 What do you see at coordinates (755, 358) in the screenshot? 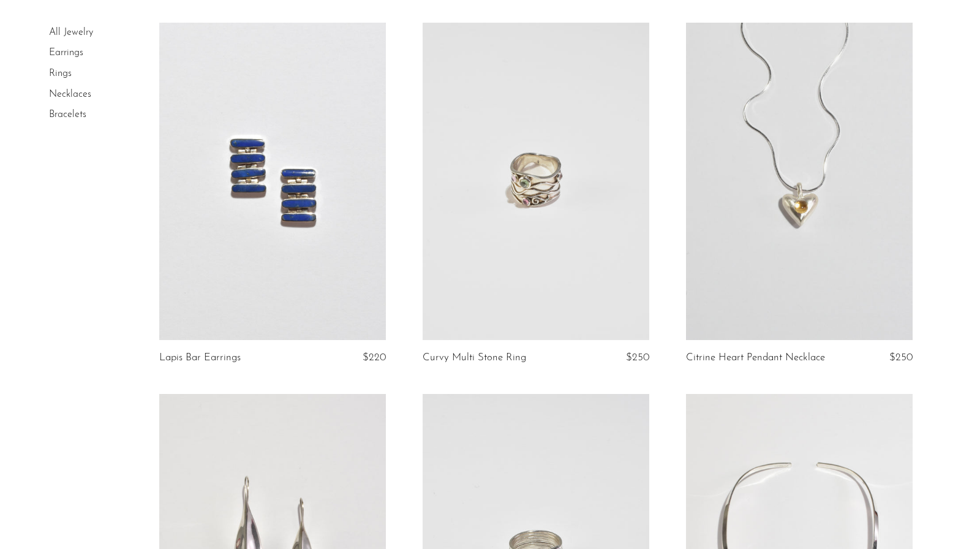
I see `a: Citrine Heart Pendant Necklace` at bounding box center [755, 358].